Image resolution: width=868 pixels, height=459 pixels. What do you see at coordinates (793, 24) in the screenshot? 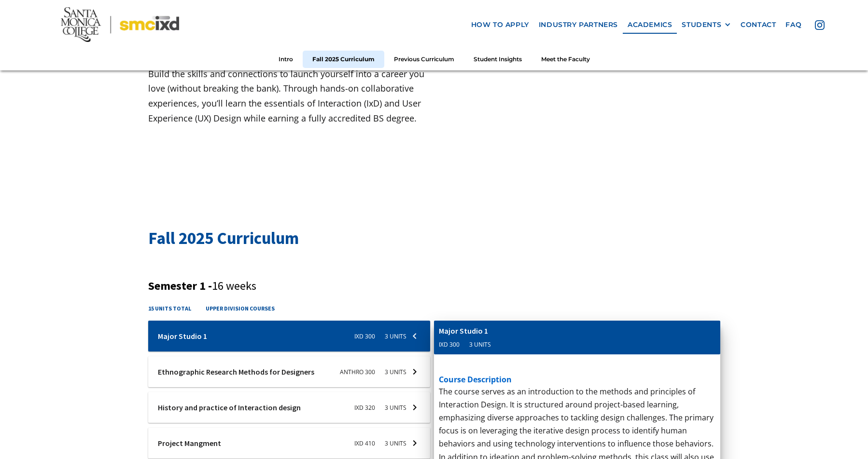
I see `a: faq` at bounding box center [793, 24].